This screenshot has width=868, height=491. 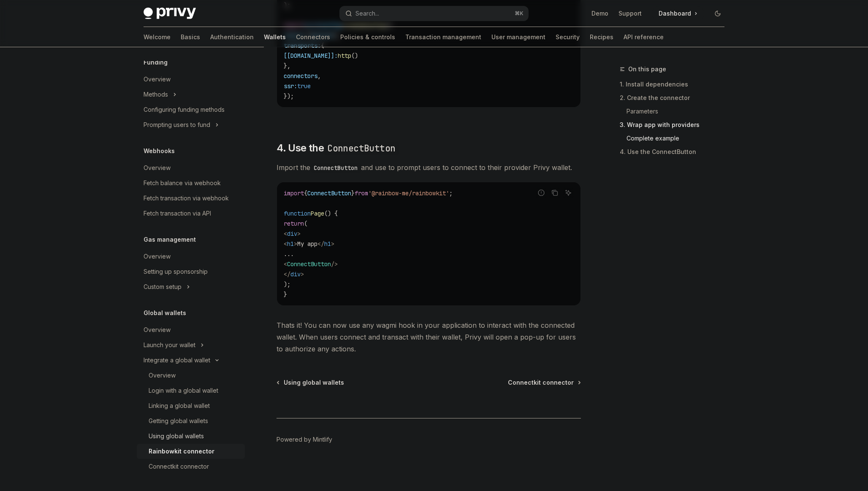 What do you see at coordinates (601, 37) in the screenshot?
I see `a: Recipes` at bounding box center [601, 37].